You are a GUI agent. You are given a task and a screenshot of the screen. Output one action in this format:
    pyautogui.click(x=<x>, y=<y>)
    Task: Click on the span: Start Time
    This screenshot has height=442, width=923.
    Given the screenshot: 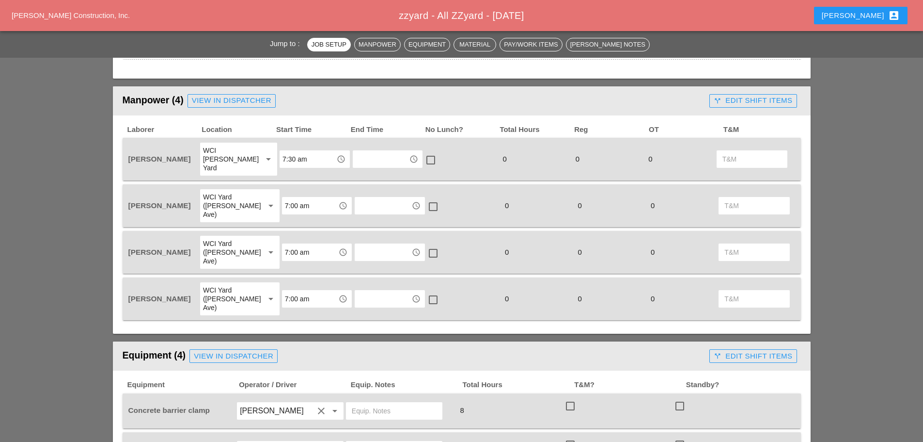 What is the action you would take?
    pyautogui.click(x=313, y=129)
    